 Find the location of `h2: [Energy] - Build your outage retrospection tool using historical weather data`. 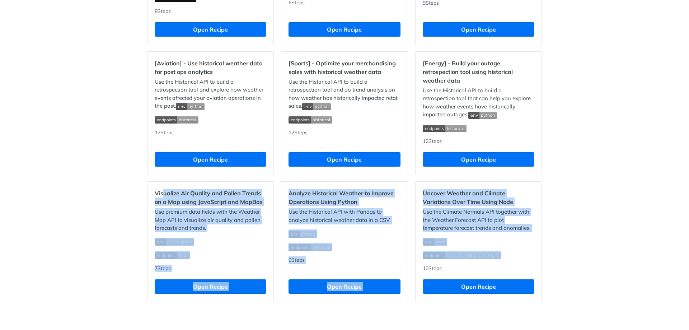

h2: [Energy] - Build your outage retrospection tool using historical weather data is located at coordinates (478, 72).